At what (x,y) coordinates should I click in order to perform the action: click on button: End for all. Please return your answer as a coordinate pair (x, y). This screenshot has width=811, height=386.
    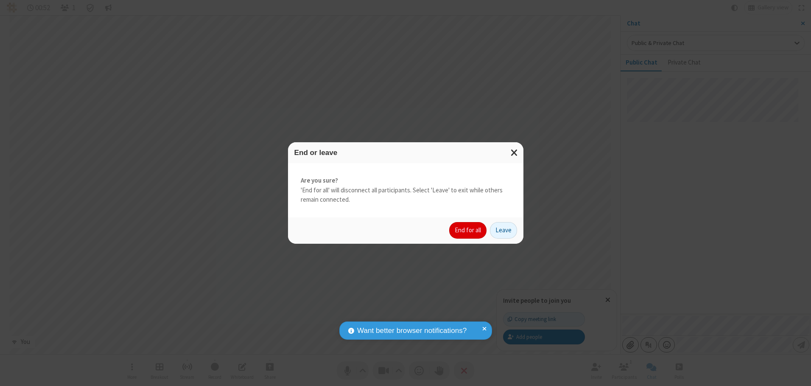
    Looking at the image, I should click on (468, 230).